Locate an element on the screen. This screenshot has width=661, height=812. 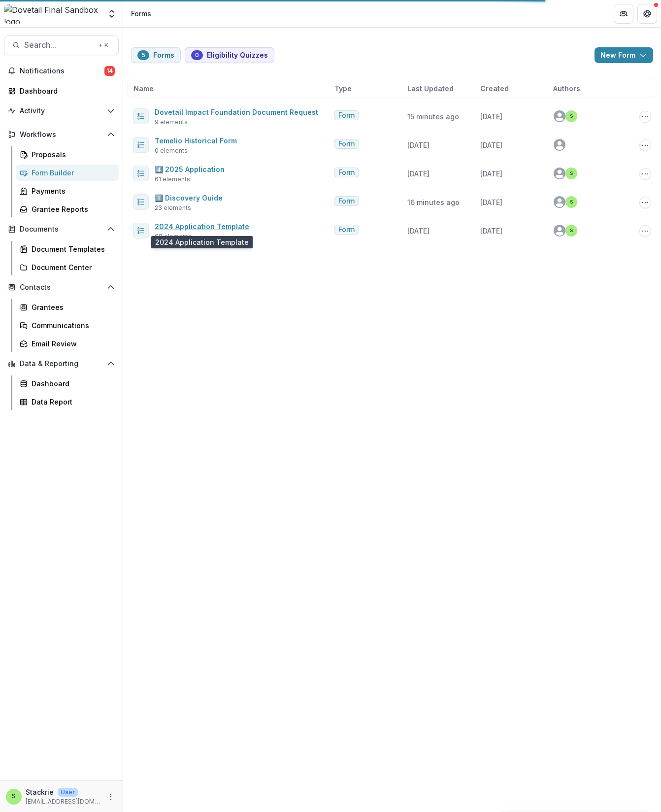
div: Grantee Reports is located at coordinates (71, 209).